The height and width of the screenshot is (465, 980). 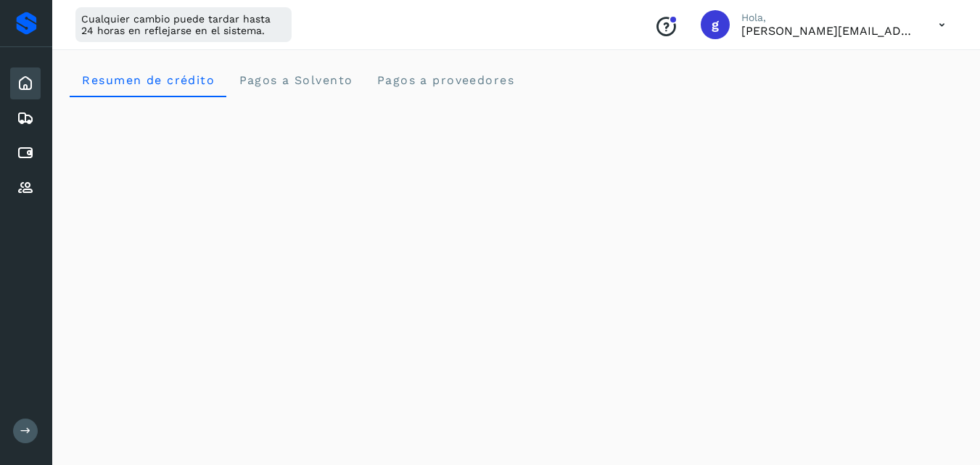 What do you see at coordinates (25, 188) in the screenshot?
I see `div: Proveedores` at bounding box center [25, 188].